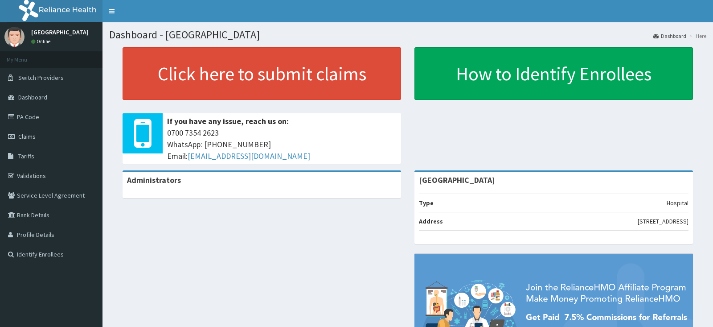 This screenshot has width=713, height=327. I want to click on li: Here, so click(696, 36).